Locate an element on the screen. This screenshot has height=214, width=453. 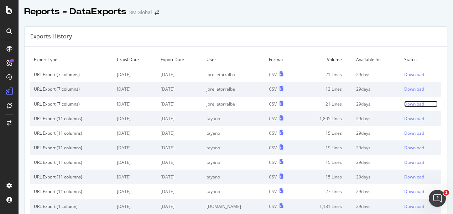
td: 13 Lines is located at coordinates (325, 89).